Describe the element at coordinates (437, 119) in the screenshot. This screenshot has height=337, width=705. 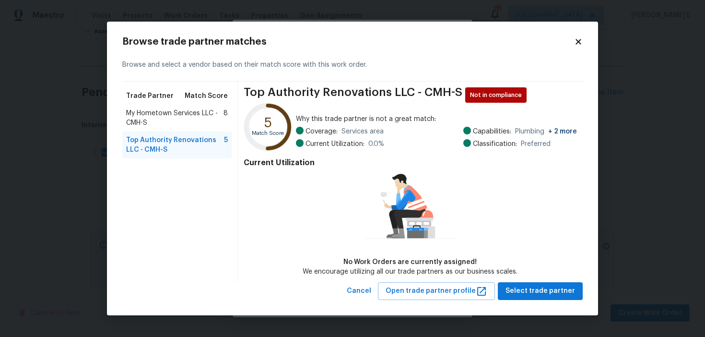
I see `span: Why this trade partner is not a great match:` at that location.